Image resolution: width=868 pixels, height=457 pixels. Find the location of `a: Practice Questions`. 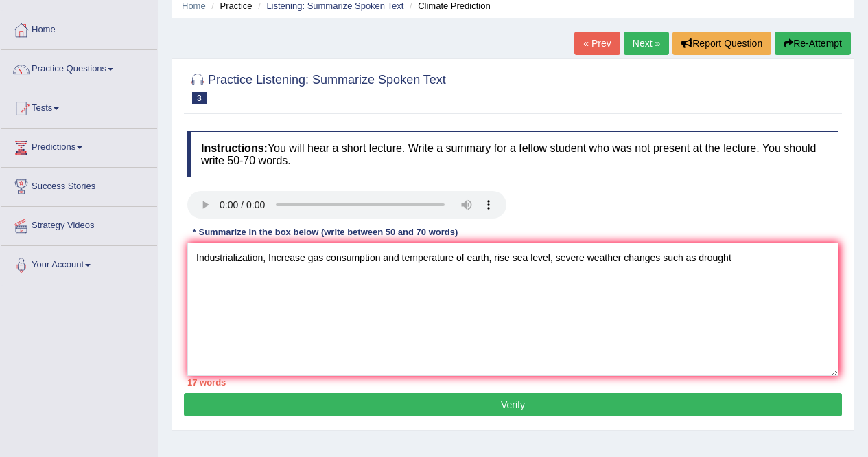

a: Practice Questions is located at coordinates (79, 67).